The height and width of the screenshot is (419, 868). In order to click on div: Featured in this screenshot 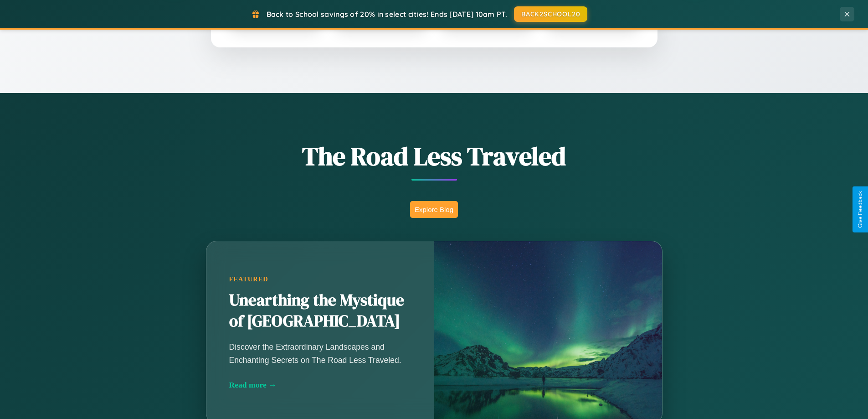, I will do `click(320, 280)`.